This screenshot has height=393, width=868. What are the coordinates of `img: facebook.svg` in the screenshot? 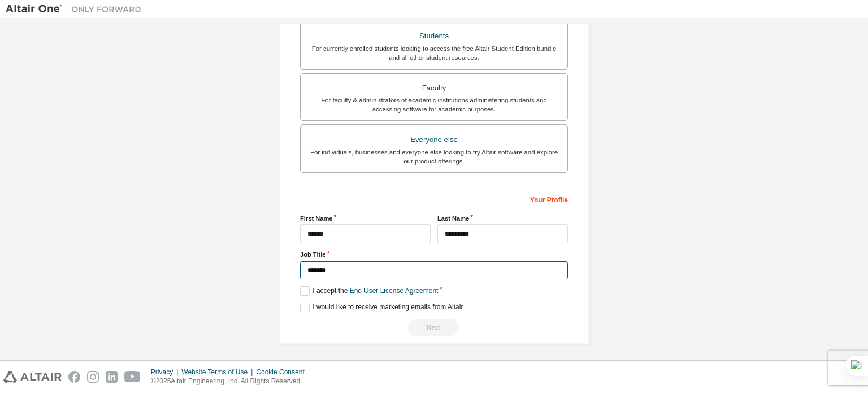 It's located at (74, 377).